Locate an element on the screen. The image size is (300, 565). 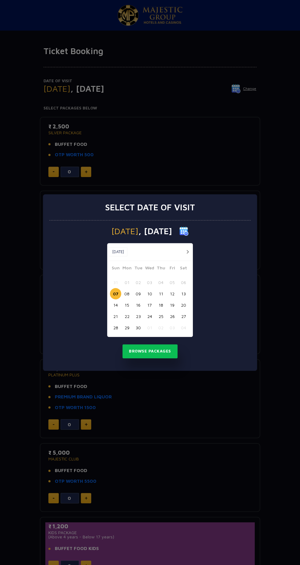
button: 31 is located at coordinates (115, 282).